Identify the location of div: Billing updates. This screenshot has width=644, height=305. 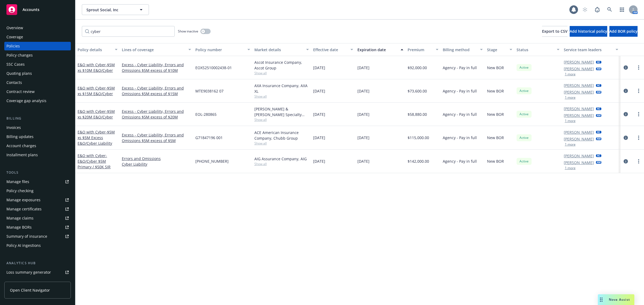
(20, 136).